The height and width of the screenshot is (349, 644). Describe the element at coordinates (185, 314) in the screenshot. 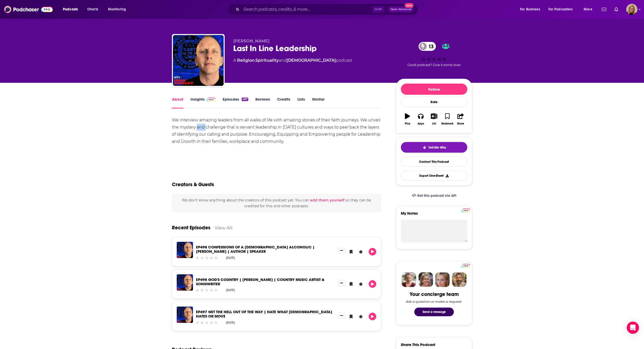

I see `img: EP497 GET THE HELL OUT OF THE WAY | HATE WHAT GOD HATES OR MOVE` at that location.